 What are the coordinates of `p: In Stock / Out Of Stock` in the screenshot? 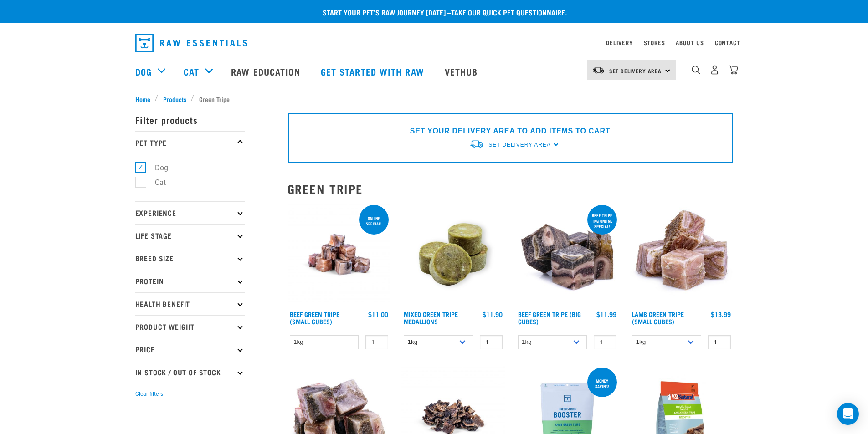 It's located at (190, 373).